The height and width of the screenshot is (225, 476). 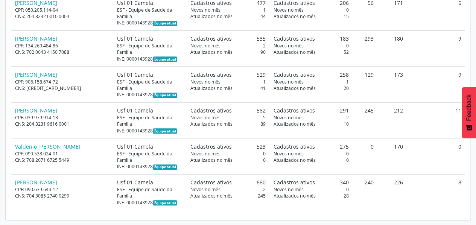 What do you see at coordinates (62, 154) in the screenshot?
I see `div: CPF: 090.538.024-01` at bounding box center [62, 154].